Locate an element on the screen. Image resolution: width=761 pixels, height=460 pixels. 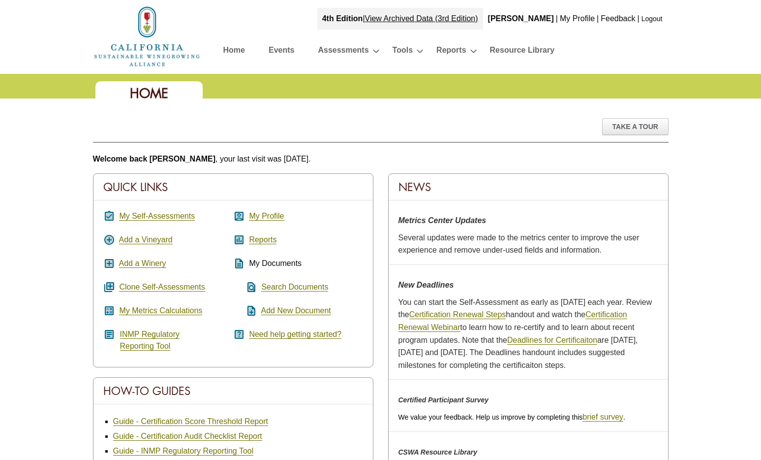
span: Several updates were made to the metrics center to improve the user experience and remove under-u... is located at coordinates (519, 244).